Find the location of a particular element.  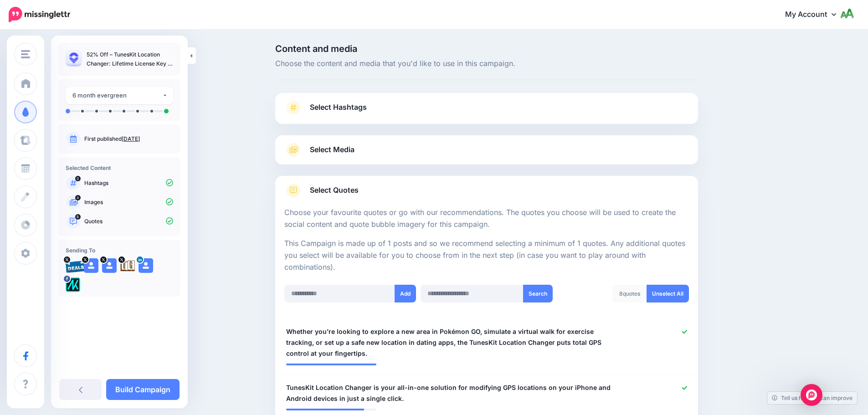

li: A post will be sent on day 32 is located at coordinates (124, 111).